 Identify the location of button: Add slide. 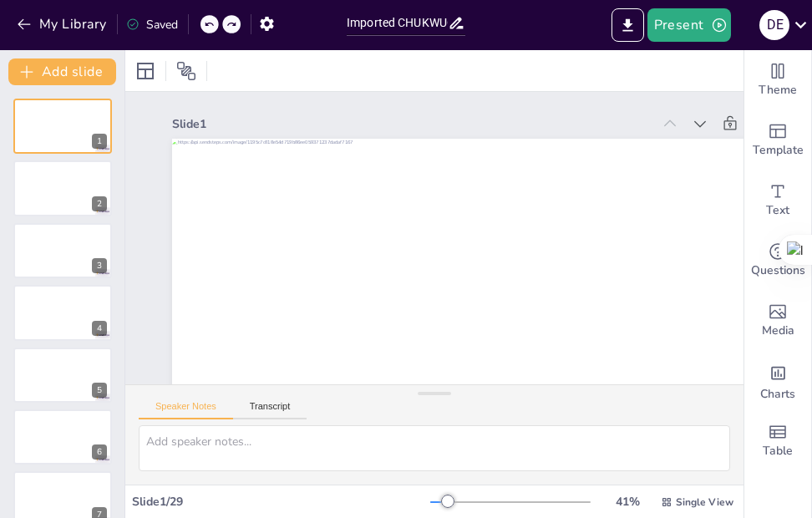
(62, 72).